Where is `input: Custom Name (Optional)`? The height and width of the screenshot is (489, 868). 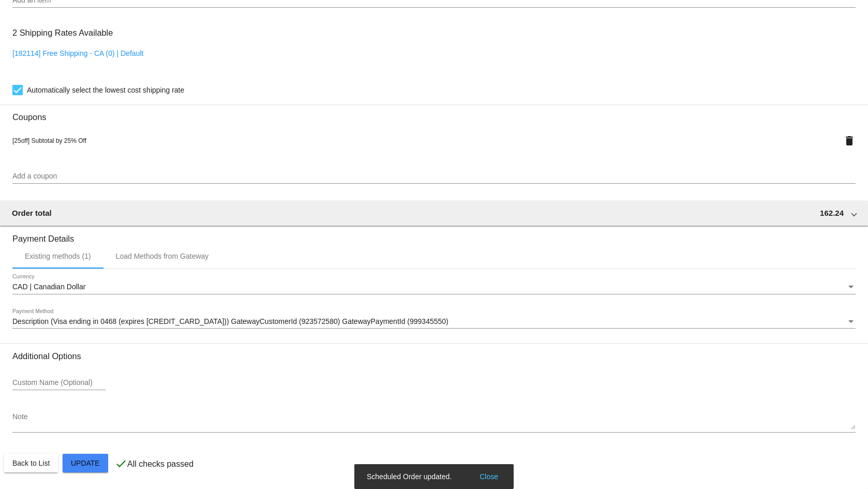
input: Custom Name (Optional) is located at coordinates (59, 383).